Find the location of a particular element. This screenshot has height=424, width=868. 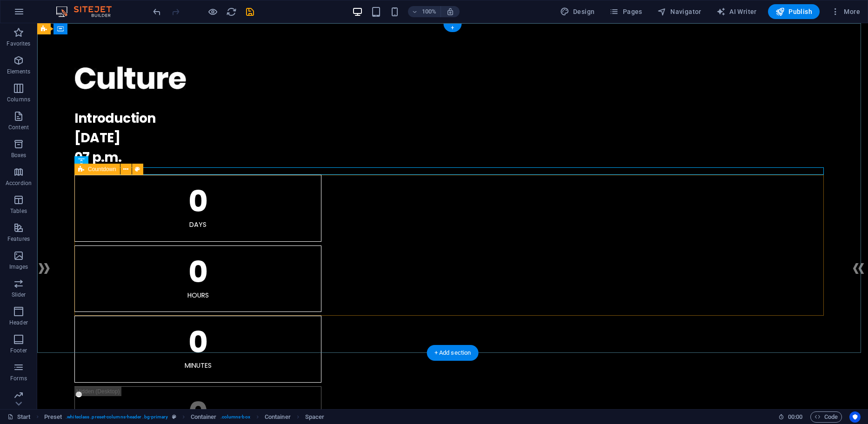

a: Click to cancel selection. Double-click to open Pages is located at coordinates (19, 417).